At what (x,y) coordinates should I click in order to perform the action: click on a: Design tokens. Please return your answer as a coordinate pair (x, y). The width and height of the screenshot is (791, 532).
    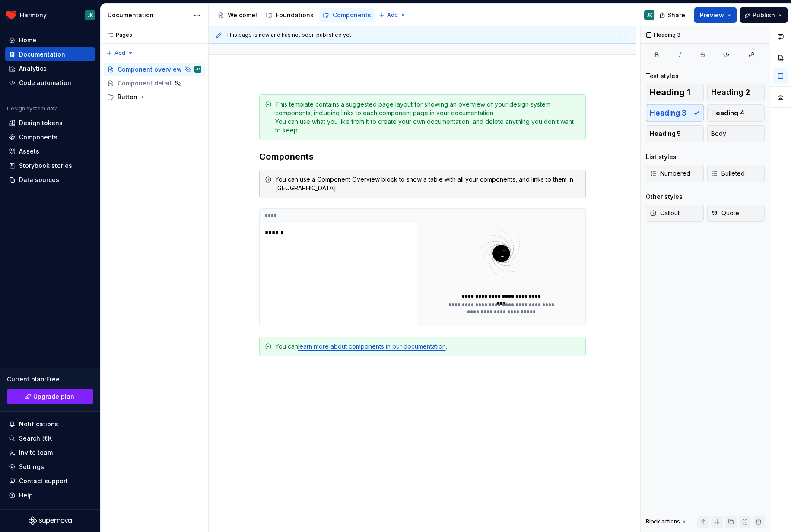
    Looking at the image, I should click on (50, 123).